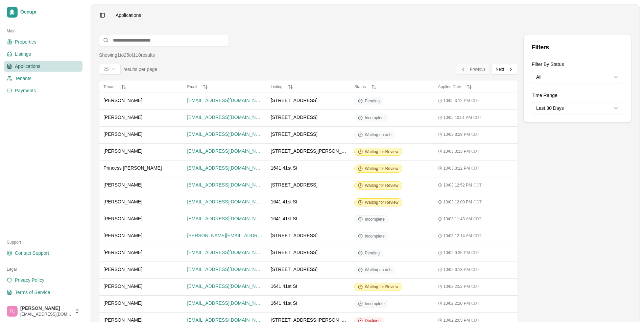 This screenshot has width=644, height=322. Describe the element at coordinates (43, 90) in the screenshot. I see `a: Payments` at that location.